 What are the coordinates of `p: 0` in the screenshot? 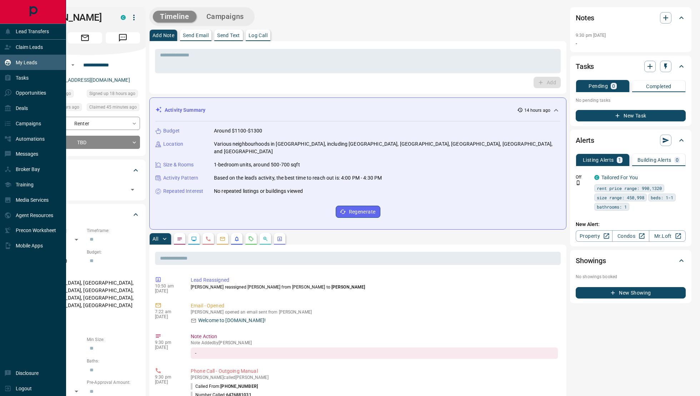 It's located at (677, 160).